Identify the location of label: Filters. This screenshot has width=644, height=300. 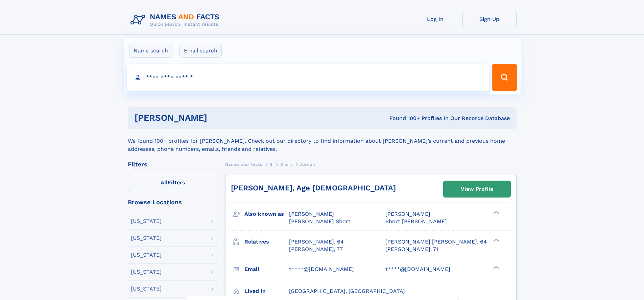
(173, 183).